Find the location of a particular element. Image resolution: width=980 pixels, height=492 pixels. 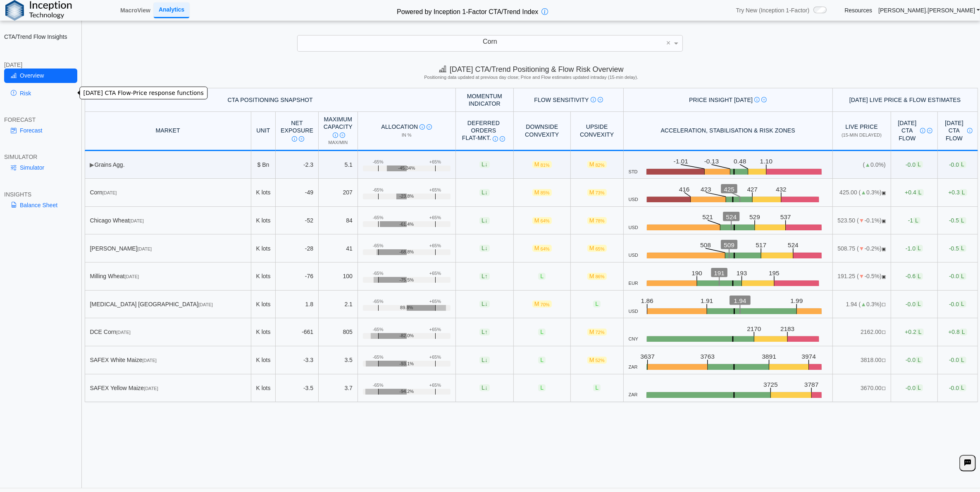

span: -0.0 is located at coordinates (914, 164).